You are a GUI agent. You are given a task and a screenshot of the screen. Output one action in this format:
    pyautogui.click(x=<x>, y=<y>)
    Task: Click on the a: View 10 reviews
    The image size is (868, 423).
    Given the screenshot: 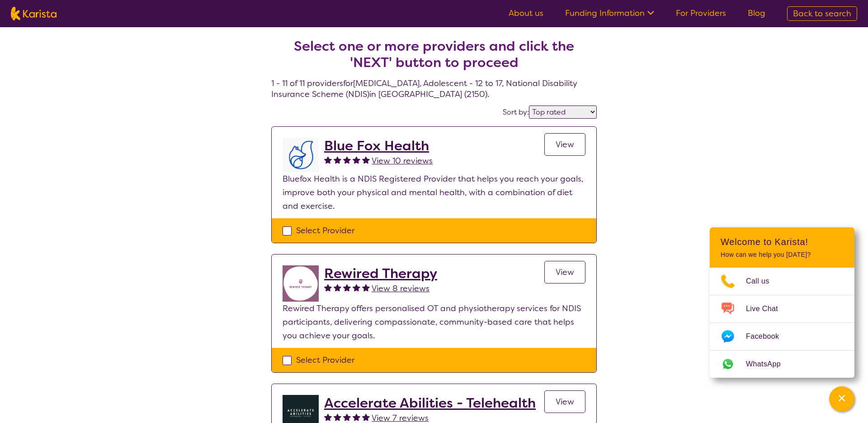 What is the action you would take?
    pyautogui.click(x=402, y=161)
    